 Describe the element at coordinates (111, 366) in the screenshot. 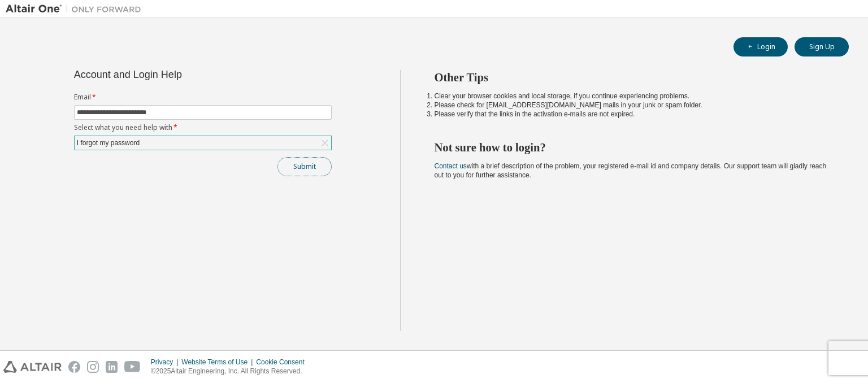

I see `img: linkedin.svg` at that location.